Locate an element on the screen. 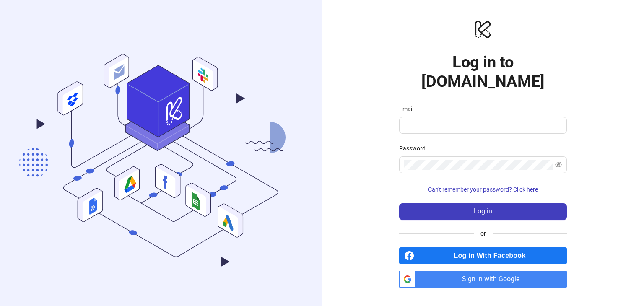  span: Log in is located at coordinates (483, 212).